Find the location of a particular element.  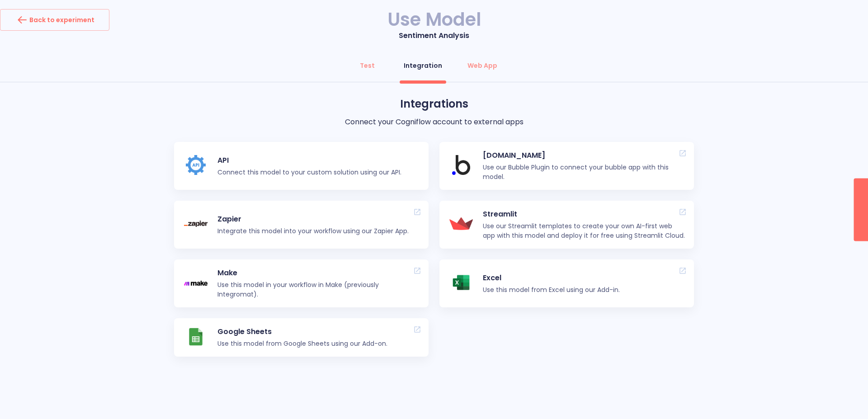

div: Test is located at coordinates (367, 66).